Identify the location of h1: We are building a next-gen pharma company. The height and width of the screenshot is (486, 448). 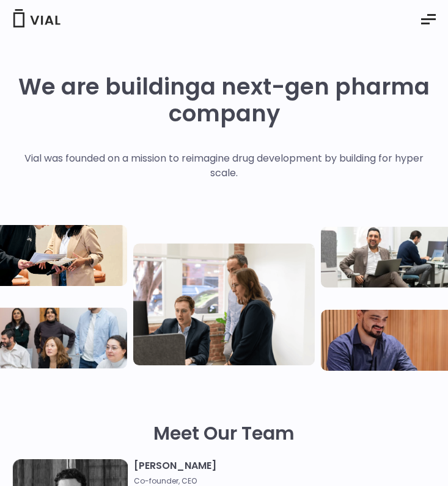
(223, 100).